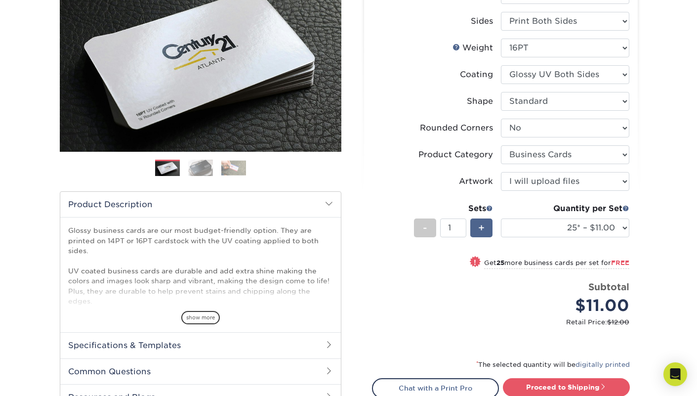  I want to click on small: Get more business cards per set for, so click(557, 264).